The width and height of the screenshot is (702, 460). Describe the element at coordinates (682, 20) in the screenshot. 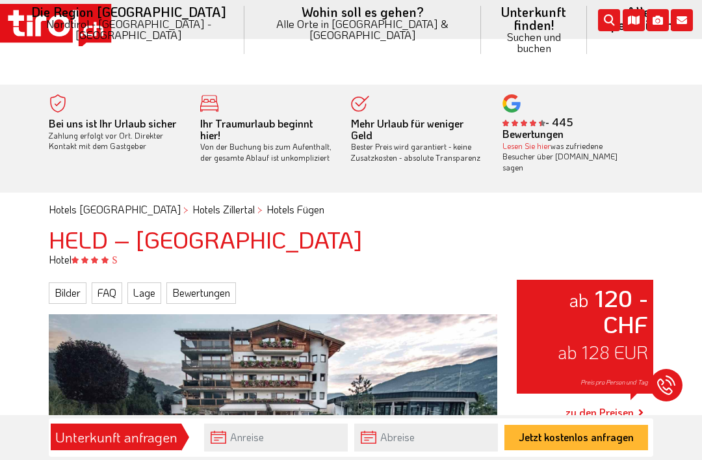

I see `i: Kontakt` at that location.